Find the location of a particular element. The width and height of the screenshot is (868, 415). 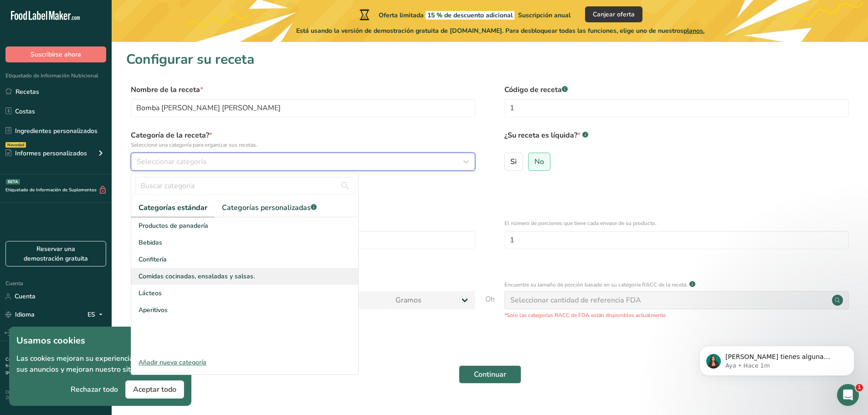

font: Idioma is located at coordinates (24, 314).